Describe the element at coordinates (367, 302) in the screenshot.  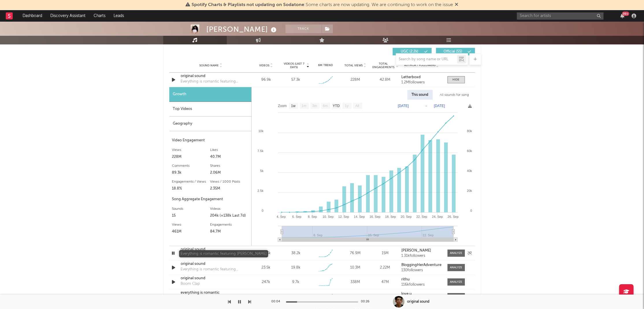
I see `div: 00:26` at that location.